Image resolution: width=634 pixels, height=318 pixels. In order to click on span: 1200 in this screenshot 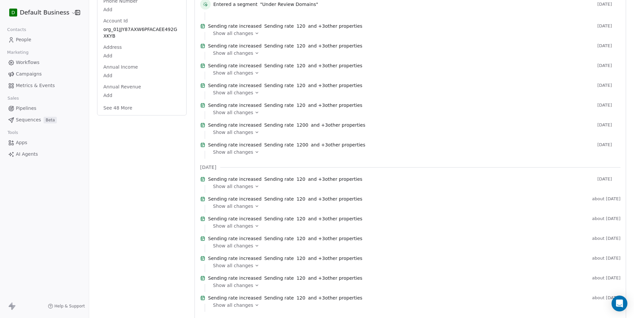, I will do `click(302, 145)`.